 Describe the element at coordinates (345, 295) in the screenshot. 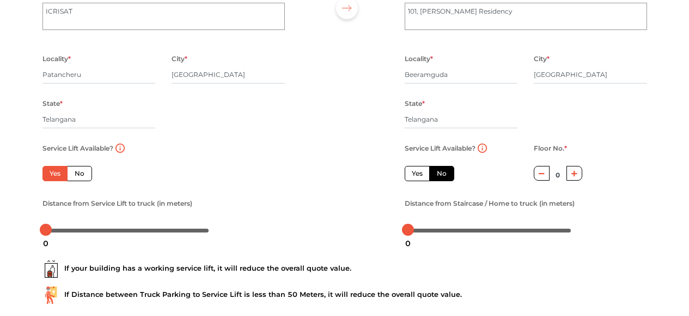

I see `div: If Distance between Truck Parking to Service Lift is less than 50 Meters, it will reduce the over...` at that location.